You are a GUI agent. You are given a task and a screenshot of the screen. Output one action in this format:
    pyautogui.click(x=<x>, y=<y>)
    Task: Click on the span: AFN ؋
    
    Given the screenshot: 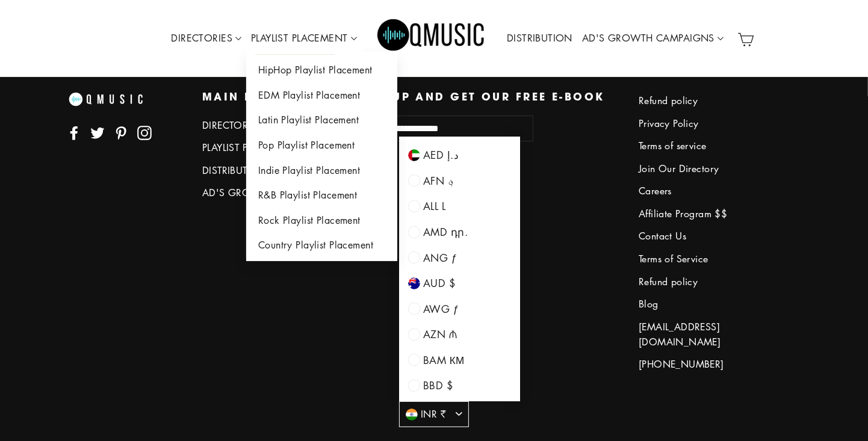 What is the action you would take?
    pyautogui.click(x=437, y=181)
    